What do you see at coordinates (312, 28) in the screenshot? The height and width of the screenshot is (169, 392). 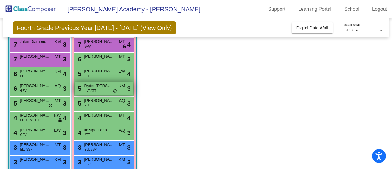 I see `button: Digital Data Wall` at bounding box center [312, 28].